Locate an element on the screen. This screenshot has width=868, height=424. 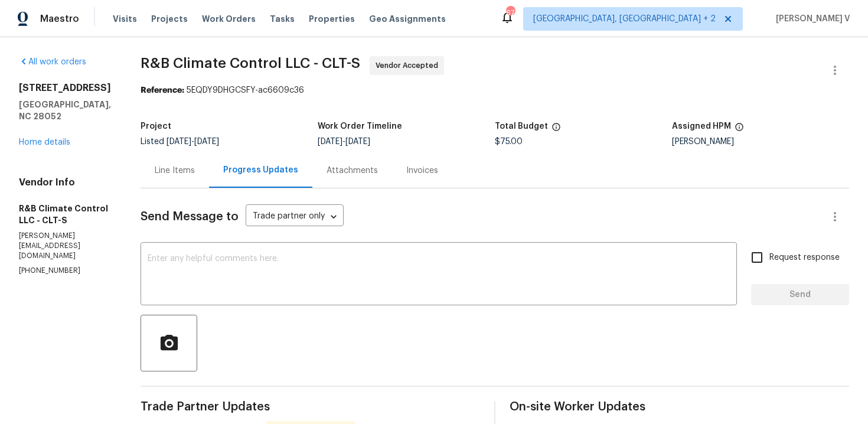
div: Progress Updates is located at coordinates (260, 170).